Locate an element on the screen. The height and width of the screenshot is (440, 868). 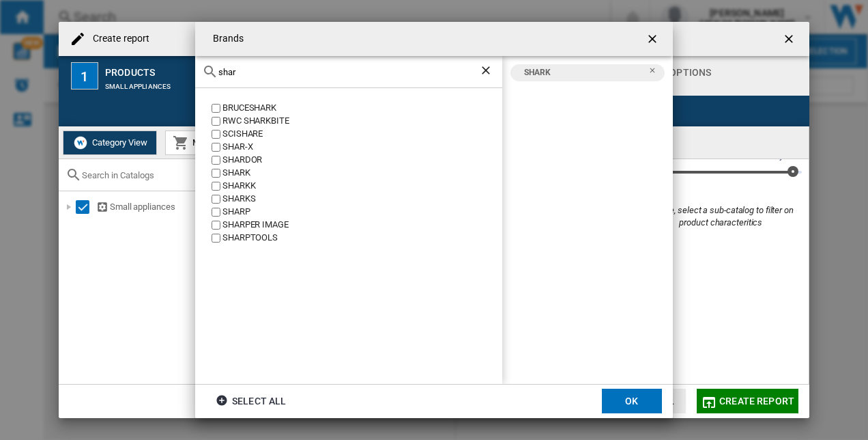
div: SHARP is located at coordinates (362, 212).